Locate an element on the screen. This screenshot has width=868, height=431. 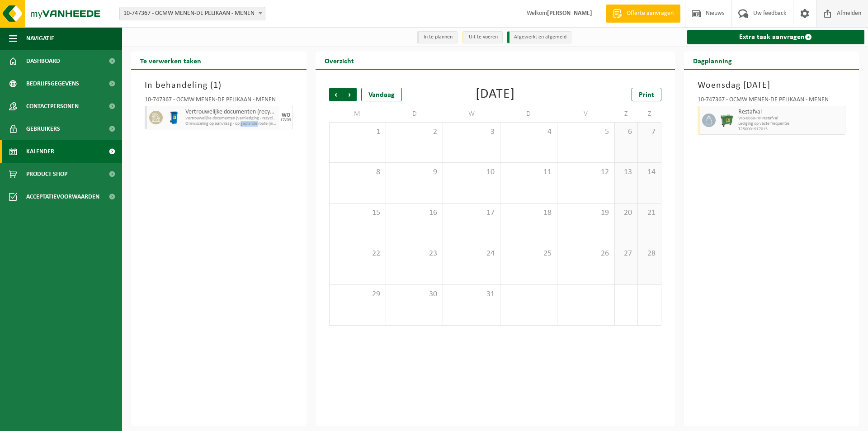
span: 11 is located at coordinates (529, 173).